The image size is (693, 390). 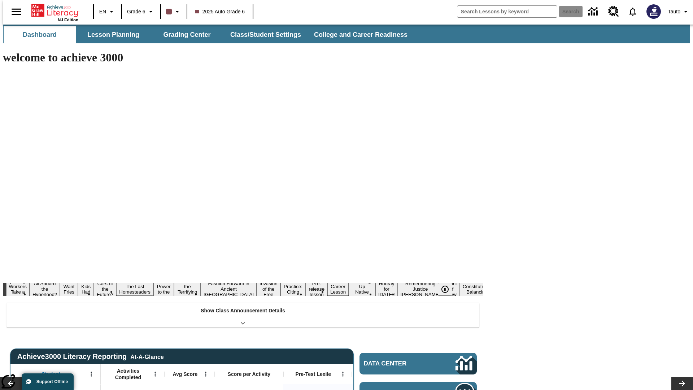 I want to click on button: Slide 6 The Last Homesteaders, so click(x=135, y=289).